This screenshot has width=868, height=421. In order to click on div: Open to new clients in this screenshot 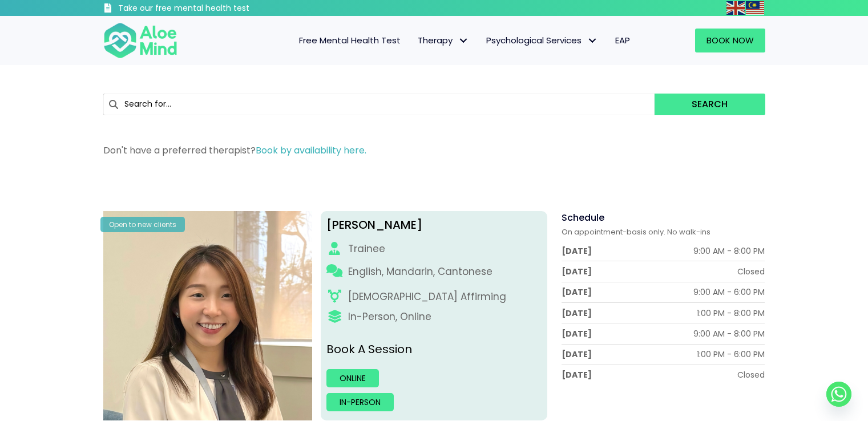, I will do `click(143, 224)`.